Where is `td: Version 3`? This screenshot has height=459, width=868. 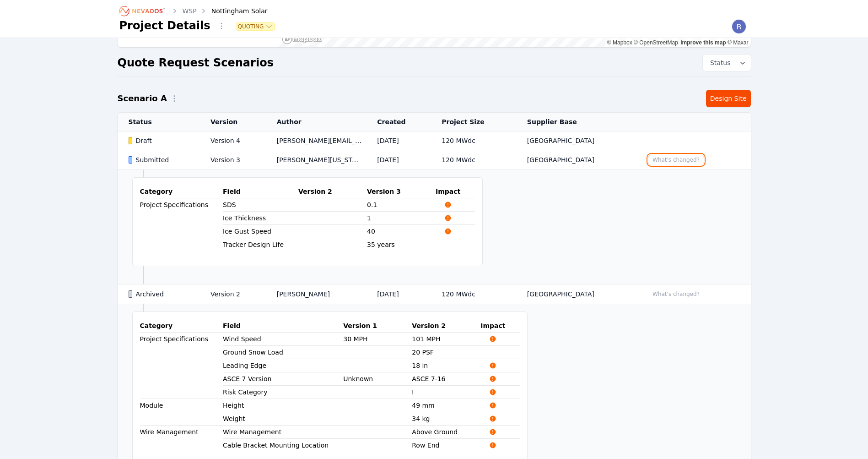 td: Version 3 is located at coordinates (232, 159).